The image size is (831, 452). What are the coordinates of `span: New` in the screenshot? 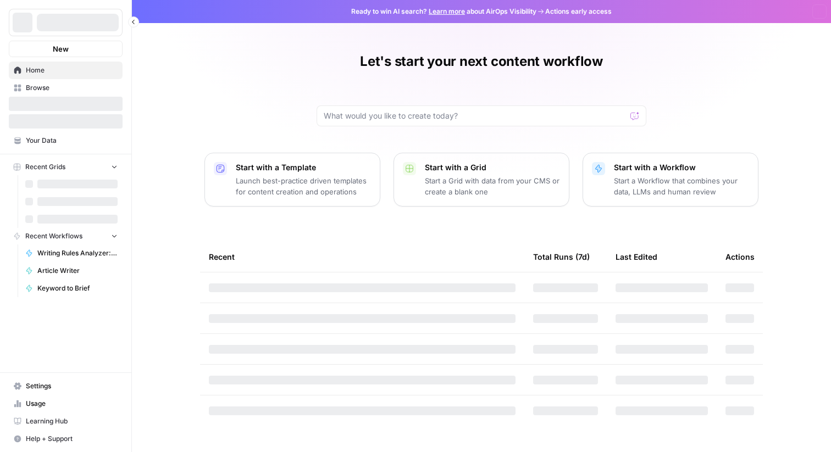 It's located at (60, 49).